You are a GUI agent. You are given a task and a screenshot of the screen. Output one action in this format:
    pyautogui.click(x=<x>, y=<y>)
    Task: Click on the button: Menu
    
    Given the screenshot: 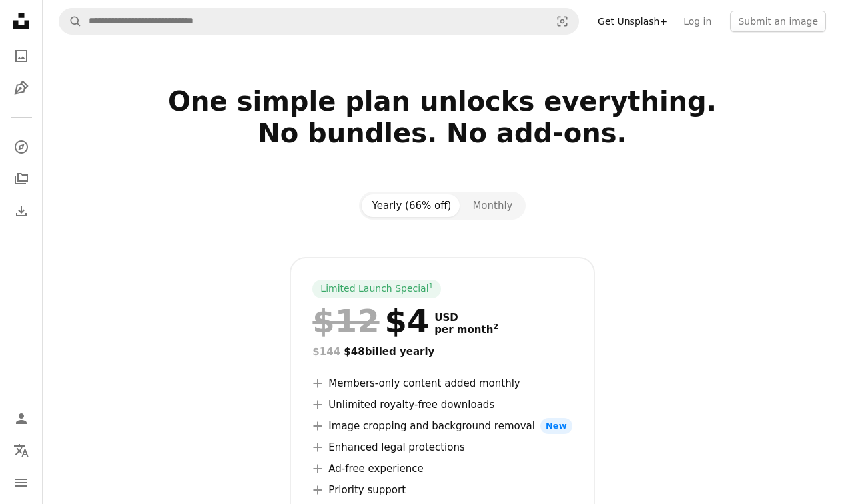 What is the action you would take?
    pyautogui.click(x=21, y=483)
    